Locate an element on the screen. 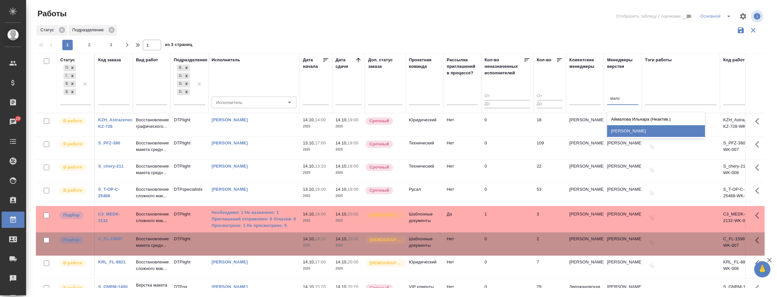 Image resolution: width=777 pixels, height=297 pixels. td: 22 is located at coordinates (550, 171).